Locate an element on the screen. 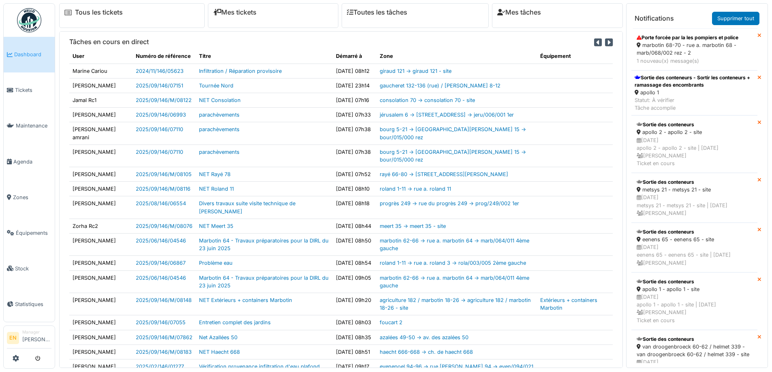 The width and height of the screenshot is (772, 372). td: Jamal Rc1 is located at coordinates (101, 100).